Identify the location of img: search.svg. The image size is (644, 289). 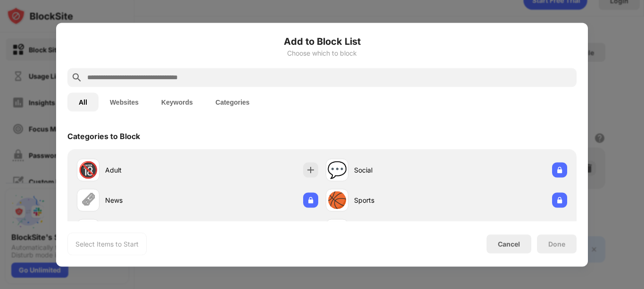
(77, 78).